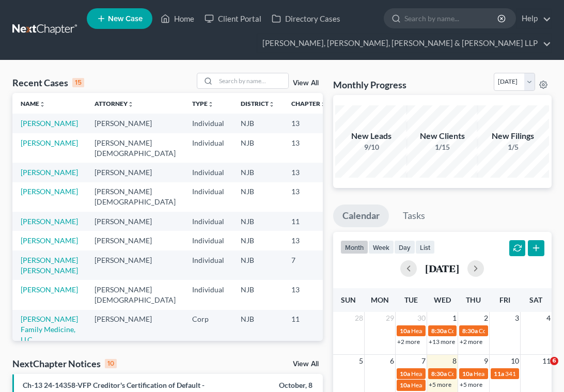 This screenshot has width=564, height=392. I want to click on span: 8, so click(454, 361).